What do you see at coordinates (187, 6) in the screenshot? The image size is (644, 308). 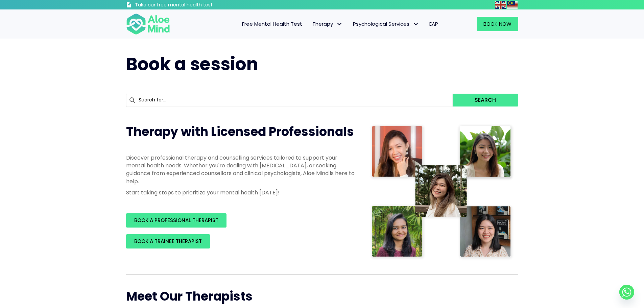 I see `a: Take our free mental health test` at bounding box center [187, 6].